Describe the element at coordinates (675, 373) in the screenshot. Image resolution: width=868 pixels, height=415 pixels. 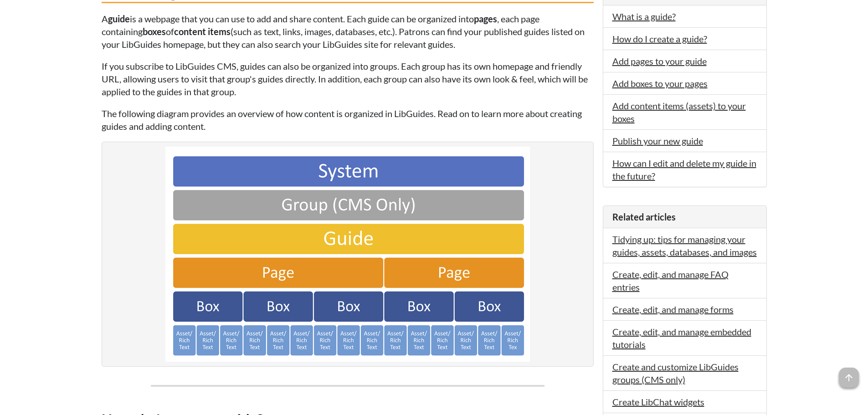
I see `a: Create and customize LibGuides groups (CMS only)` at that location.